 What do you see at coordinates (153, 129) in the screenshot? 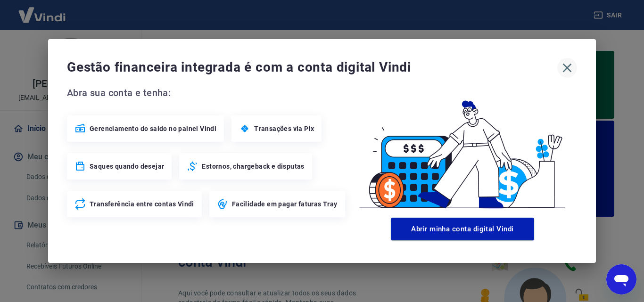
I see `span: Gerenciamento do saldo no painel Vindi` at bounding box center [153, 129].